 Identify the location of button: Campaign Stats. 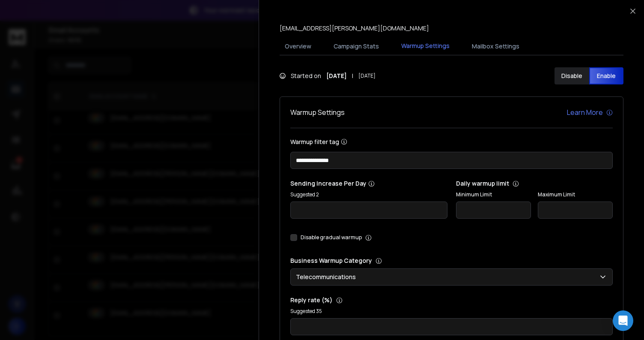
(356, 46).